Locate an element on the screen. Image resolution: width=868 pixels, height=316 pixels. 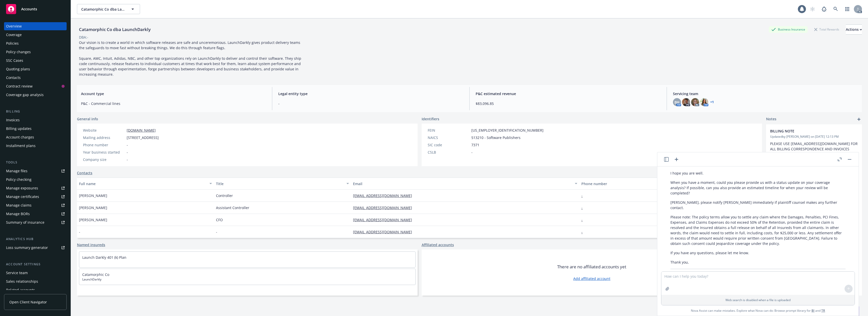
div: Installment plans is located at coordinates (21, 146).